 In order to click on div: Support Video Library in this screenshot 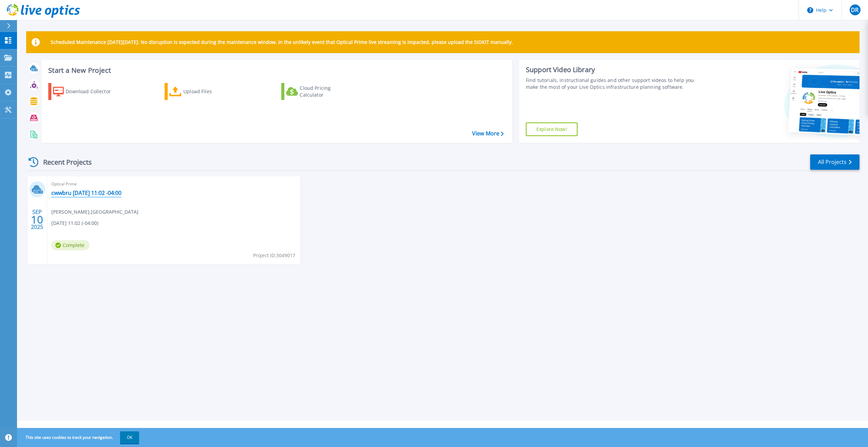, I will do `click(613, 69)`.